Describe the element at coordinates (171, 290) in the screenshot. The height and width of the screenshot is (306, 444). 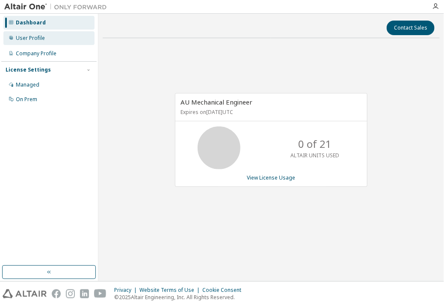
I see `div: Website Terms of Use` at that location.